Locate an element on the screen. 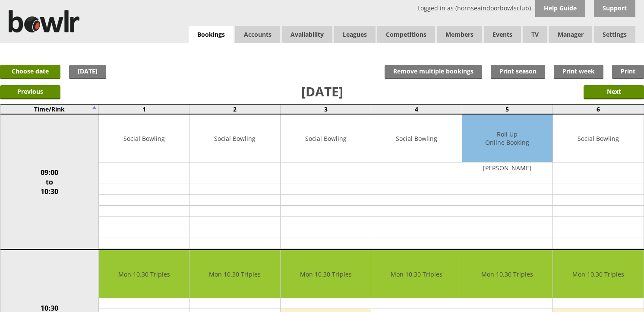  span: Manager is located at coordinates (571, 35).